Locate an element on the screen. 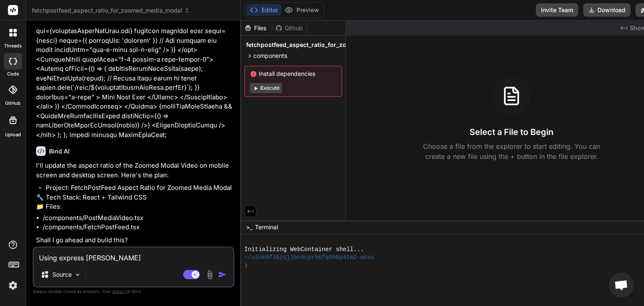 The width and height of the screenshot is (644, 306). img: settings is located at coordinates (13, 286).